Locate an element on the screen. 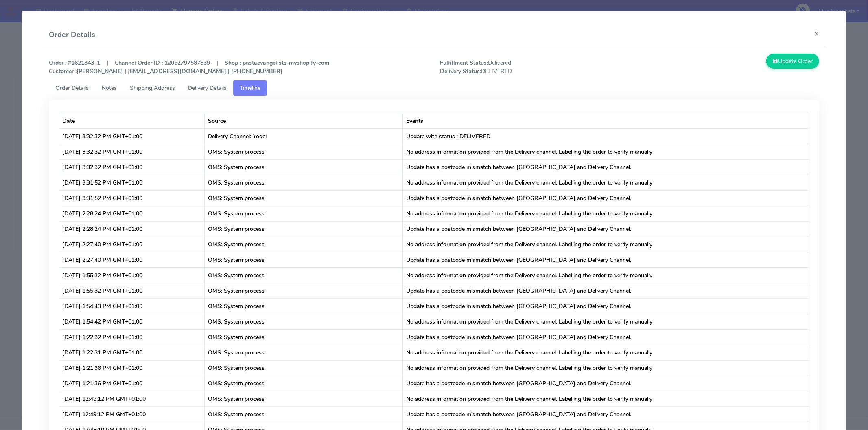 Image resolution: width=868 pixels, height=430 pixels. span: Delivered DELIVERED is located at coordinates (531, 67).